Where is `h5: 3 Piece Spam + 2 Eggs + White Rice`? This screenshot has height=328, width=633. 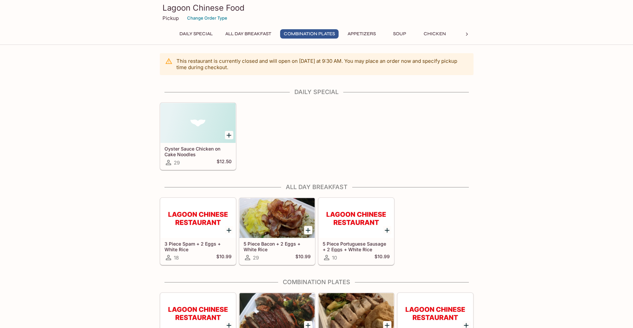 h5: 3 Piece Spam + 2 Eggs + White Rice is located at coordinates (198, 246).